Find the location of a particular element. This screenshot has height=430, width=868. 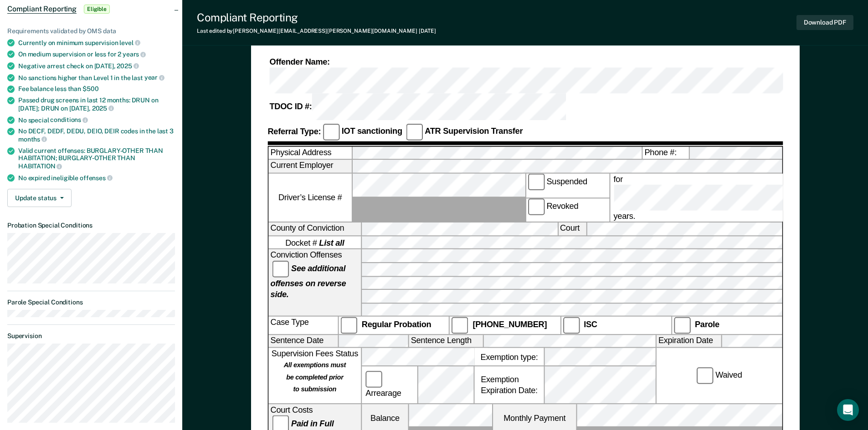

div: No sanctions higher than Level 1 in the last is located at coordinates (96, 78).